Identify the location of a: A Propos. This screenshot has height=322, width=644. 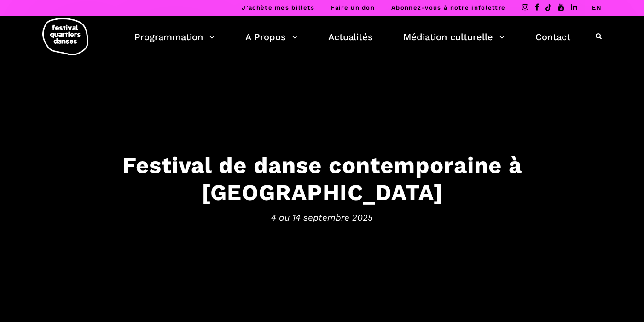
(272, 37).